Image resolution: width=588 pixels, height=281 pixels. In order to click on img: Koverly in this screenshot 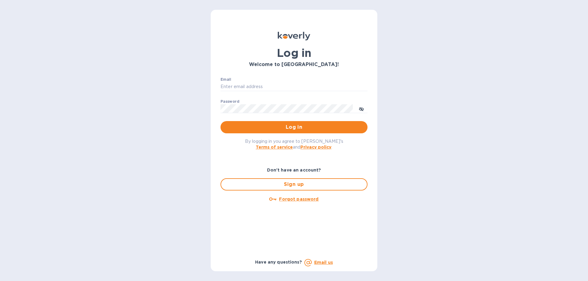, I will do `click(294, 36)`.